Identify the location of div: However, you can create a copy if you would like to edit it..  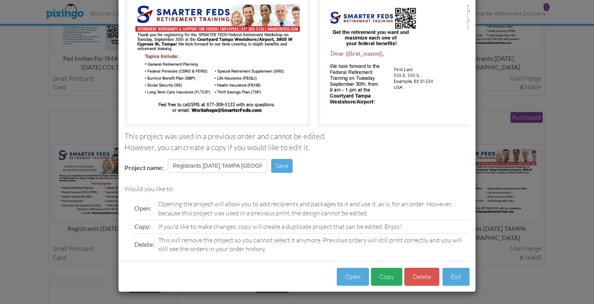
(297, 148).